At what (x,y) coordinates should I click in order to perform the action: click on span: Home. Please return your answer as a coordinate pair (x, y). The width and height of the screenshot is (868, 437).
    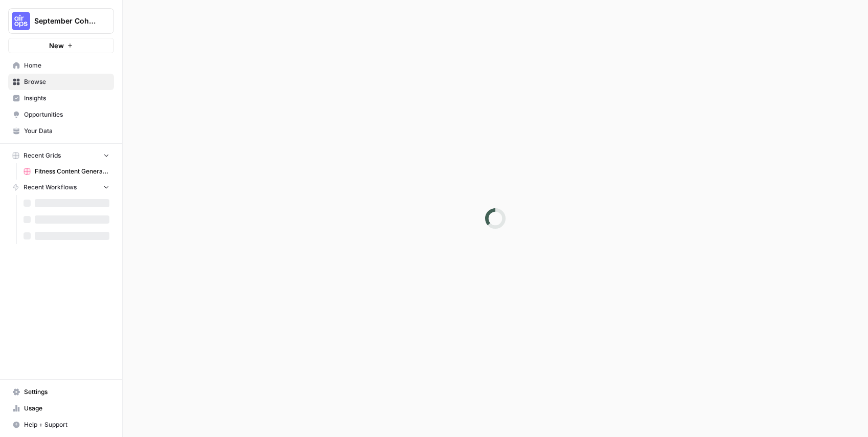
    Looking at the image, I should click on (66, 65).